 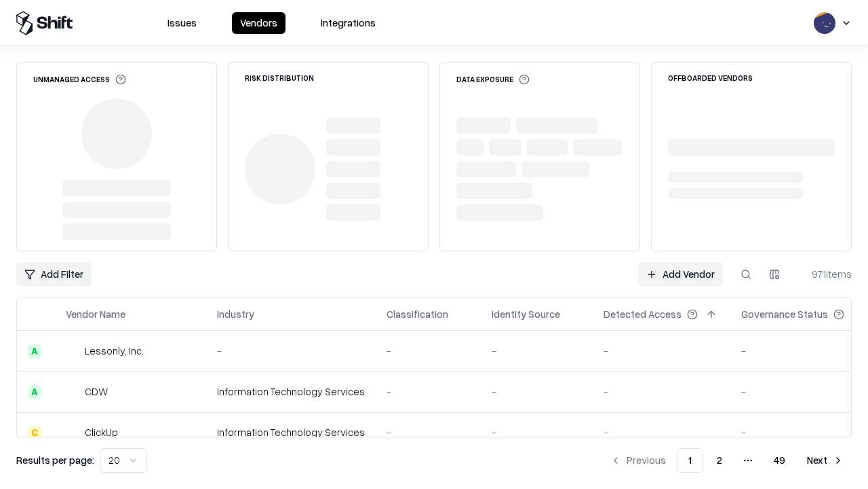 What do you see at coordinates (280, 77) in the screenshot?
I see `div: Risk Distribution` at bounding box center [280, 77].